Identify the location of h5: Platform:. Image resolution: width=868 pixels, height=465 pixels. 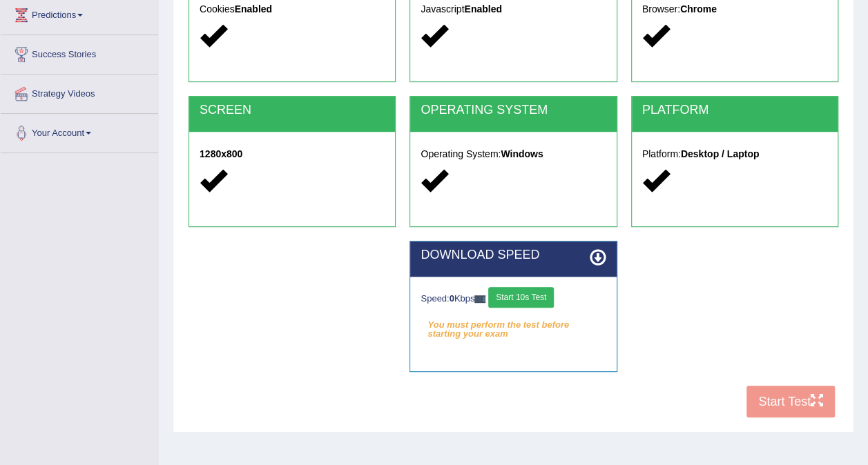
(734, 154).